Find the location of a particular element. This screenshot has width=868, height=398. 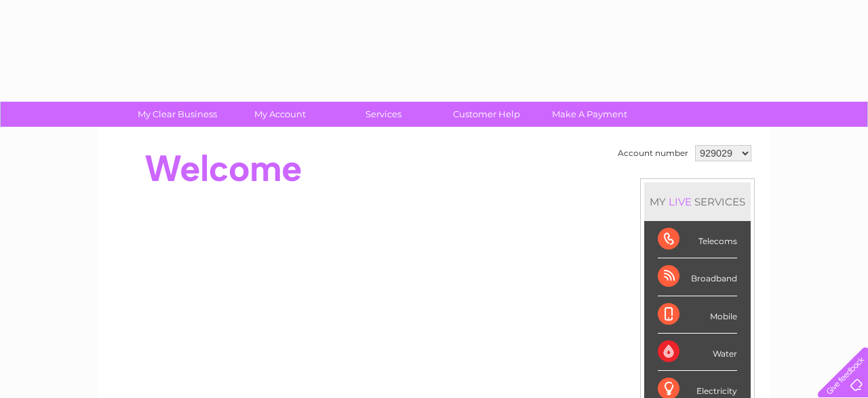

a: Make A Payment is located at coordinates (590, 114).